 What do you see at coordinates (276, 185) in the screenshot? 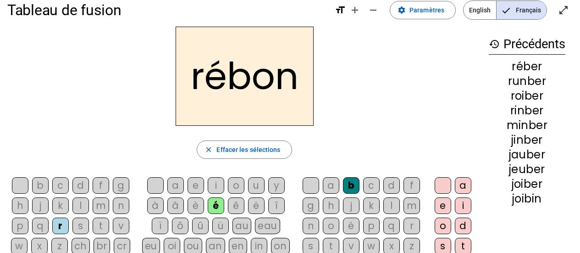
I see `div: y` at bounding box center [276, 185].